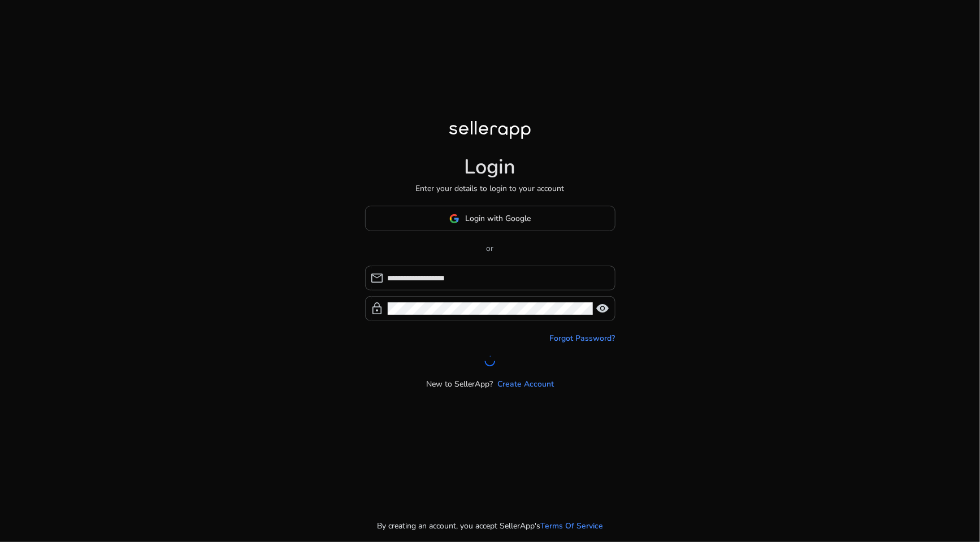 This screenshot has width=980, height=542. Describe the element at coordinates (490, 218) in the screenshot. I see `button: Login with Google` at that location.